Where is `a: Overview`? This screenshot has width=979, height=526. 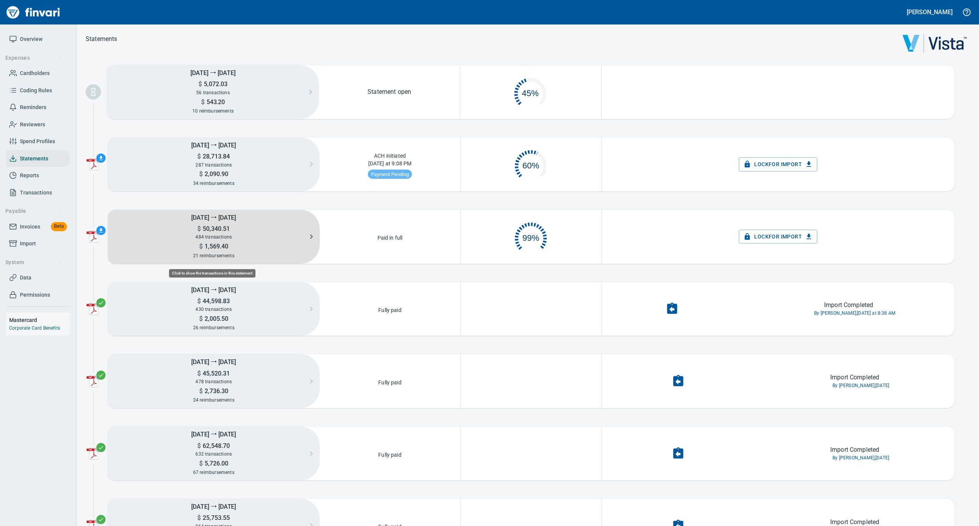
a: Overview is located at coordinates (38, 39).